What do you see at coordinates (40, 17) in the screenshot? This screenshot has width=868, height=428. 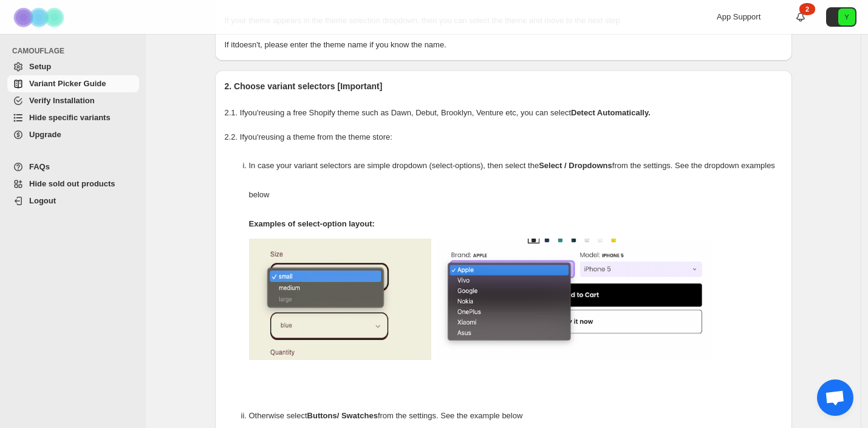 I see `img: Camouflage` at bounding box center [40, 17].